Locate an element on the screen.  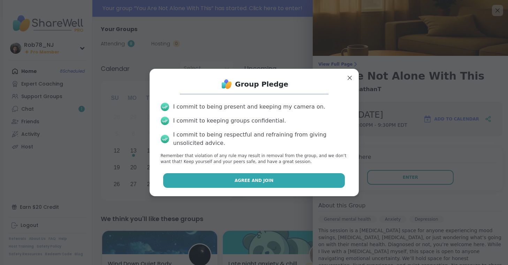
div: I commit to being present and keeping my camera on. is located at coordinates (249, 107).